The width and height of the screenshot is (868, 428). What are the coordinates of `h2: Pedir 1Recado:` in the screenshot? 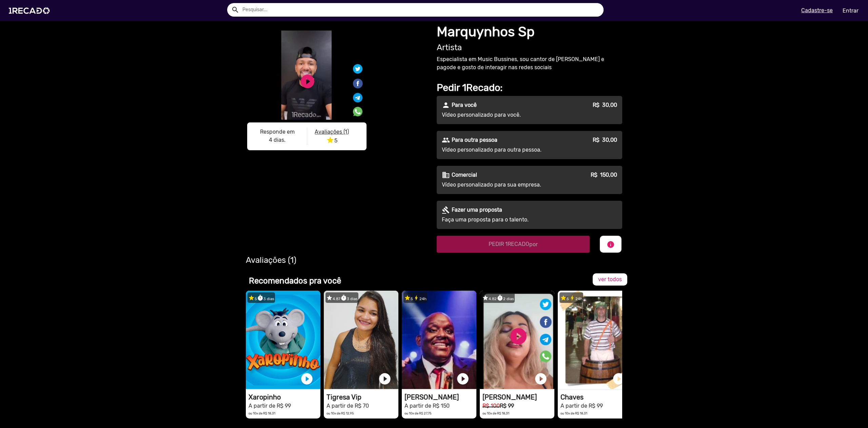 It's located at (529, 87).